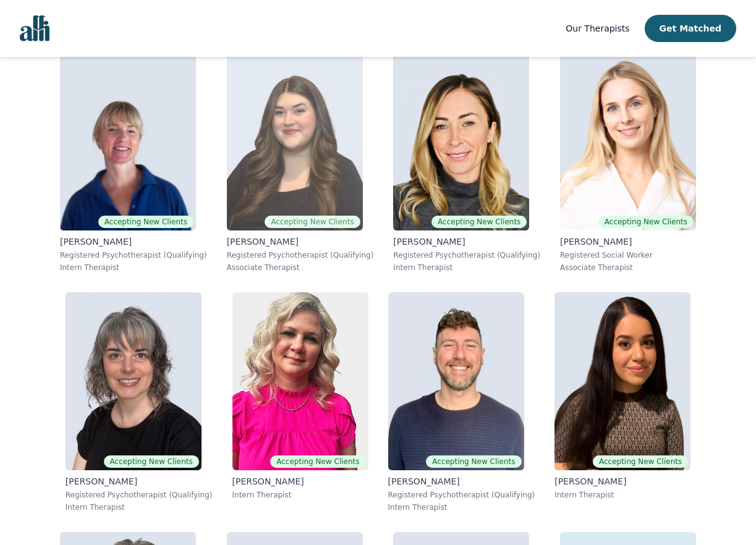 This screenshot has height=545, width=756. I want to click on img: Melanie_Crocker, so click(134, 381).